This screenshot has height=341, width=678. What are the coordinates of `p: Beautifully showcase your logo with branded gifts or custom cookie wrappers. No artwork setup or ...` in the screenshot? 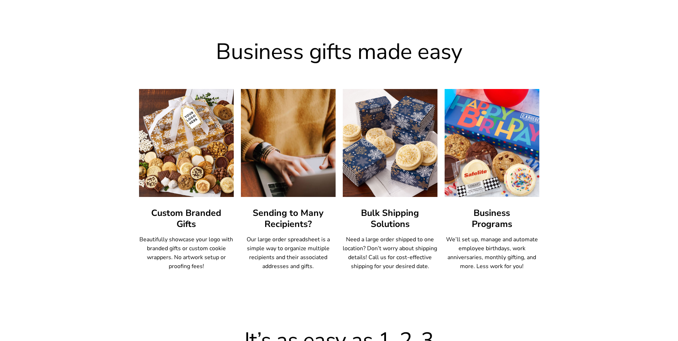 It's located at (186, 253).